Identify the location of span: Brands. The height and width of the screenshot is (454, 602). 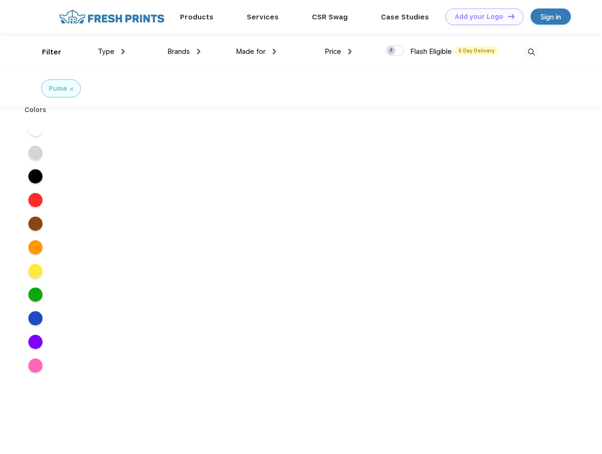
(179, 52).